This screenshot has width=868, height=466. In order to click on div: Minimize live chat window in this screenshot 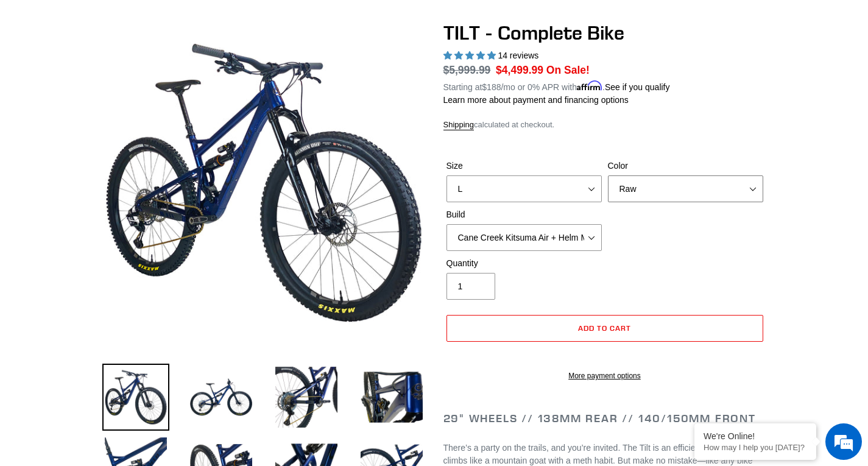, I will do `click(214, 21)`.